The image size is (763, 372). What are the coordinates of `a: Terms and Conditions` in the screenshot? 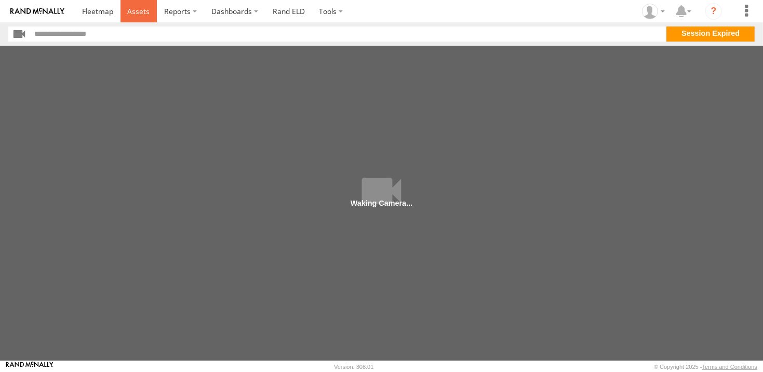 It's located at (730, 367).